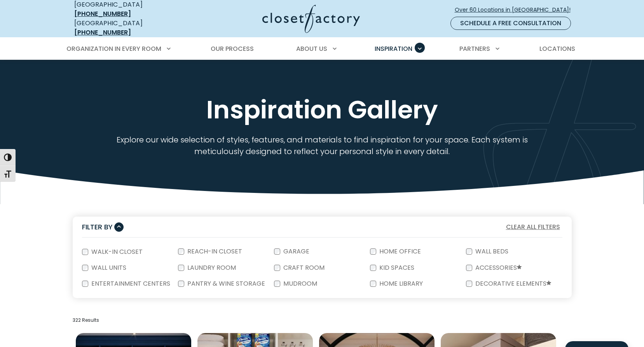  Describe the element at coordinates (103, 227) in the screenshot. I see `button: Filter By` at that location.